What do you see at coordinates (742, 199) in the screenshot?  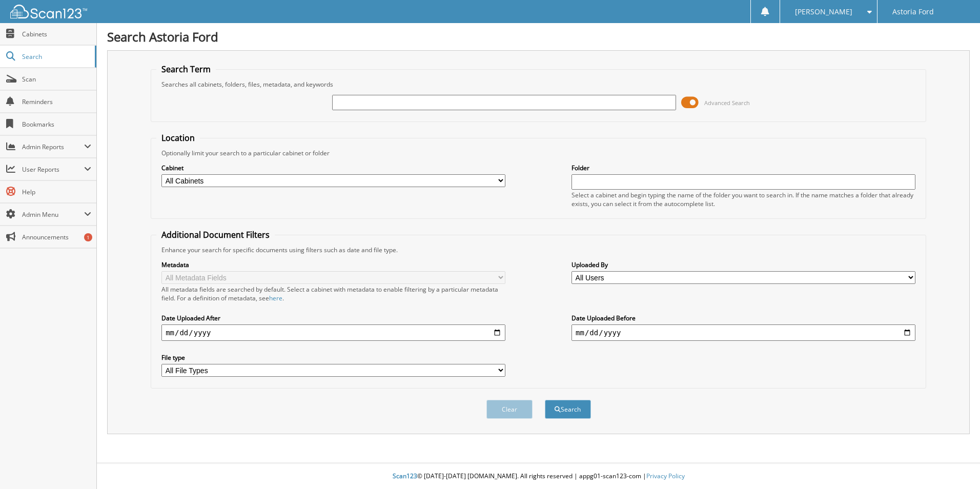 I see `div: Select a cabinet and begin typing the name of the folder you want to search in. If the name match...` at bounding box center [742, 199].